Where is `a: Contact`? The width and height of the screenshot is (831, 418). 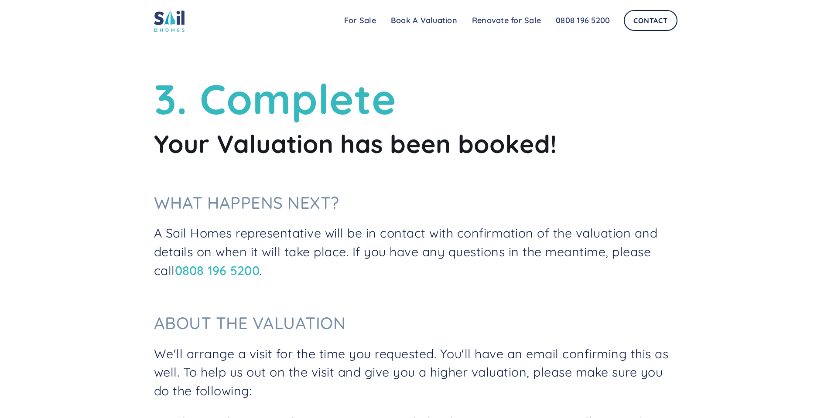 a: Contact is located at coordinates (651, 21).